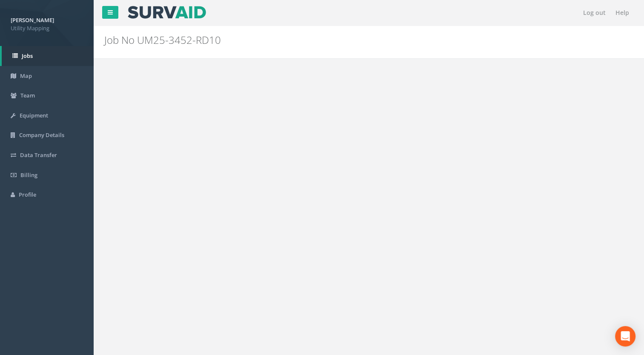 The image size is (644, 355). What do you see at coordinates (27, 194) in the screenshot?
I see `span: Profile` at bounding box center [27, 194].